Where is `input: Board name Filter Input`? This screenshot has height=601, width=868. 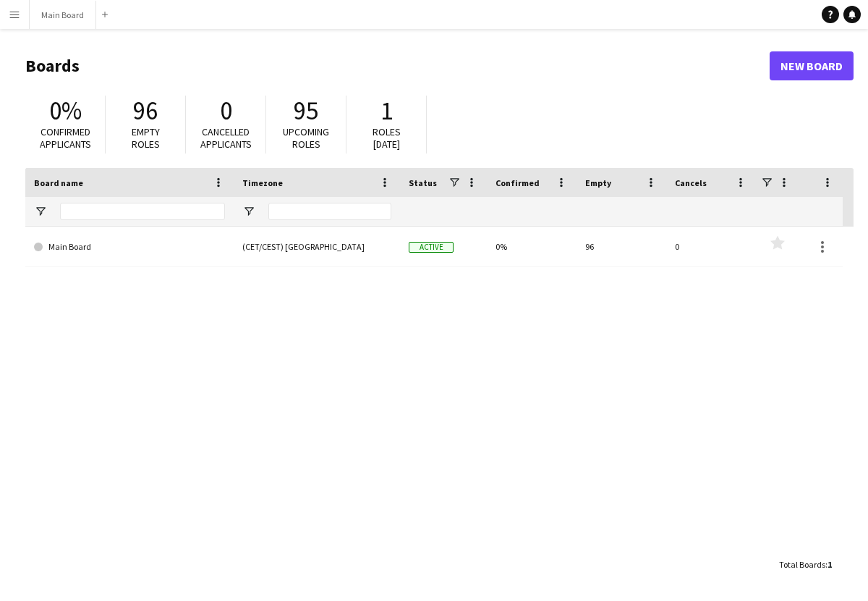 input: Board name Filter Input is located at coordinates (143, 212).